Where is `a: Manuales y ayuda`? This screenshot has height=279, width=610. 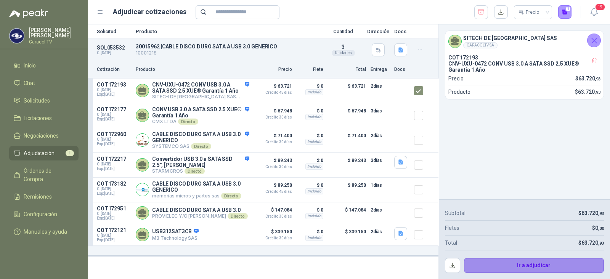 a: Manuales y ayuda is located at coordinates (44, 232).